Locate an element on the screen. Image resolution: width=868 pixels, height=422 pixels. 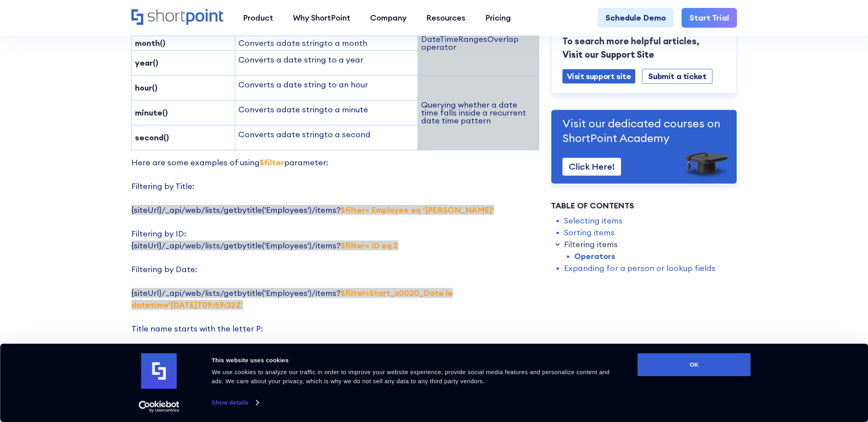
p: To search more helpful articles, Visit our Support Site is located at coordinates (644, 48).